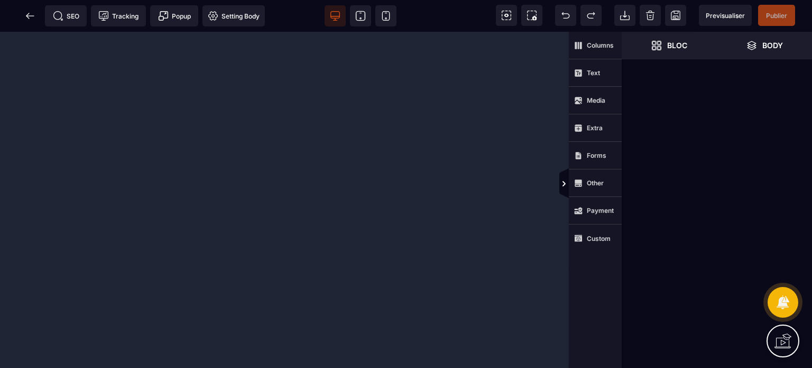 The width and height of the screenshot is (812, 368). What do you see at coordinates (596, 182) in the screenshot?
I see `strong: Other` at bounding box center [596, 182].